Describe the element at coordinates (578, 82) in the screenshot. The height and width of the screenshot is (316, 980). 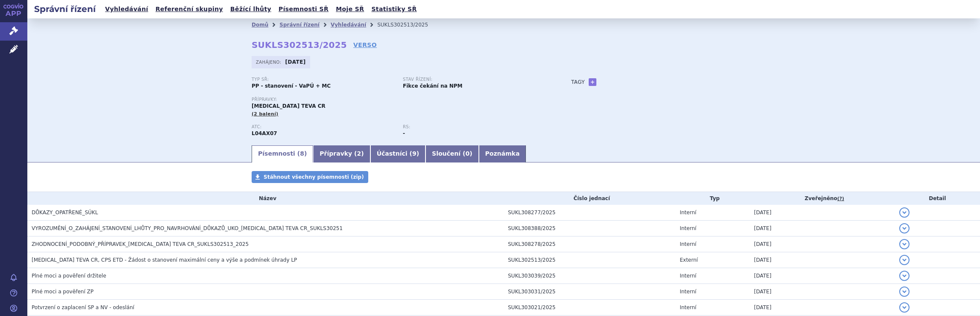
I see `h3: Tagy` at that location.